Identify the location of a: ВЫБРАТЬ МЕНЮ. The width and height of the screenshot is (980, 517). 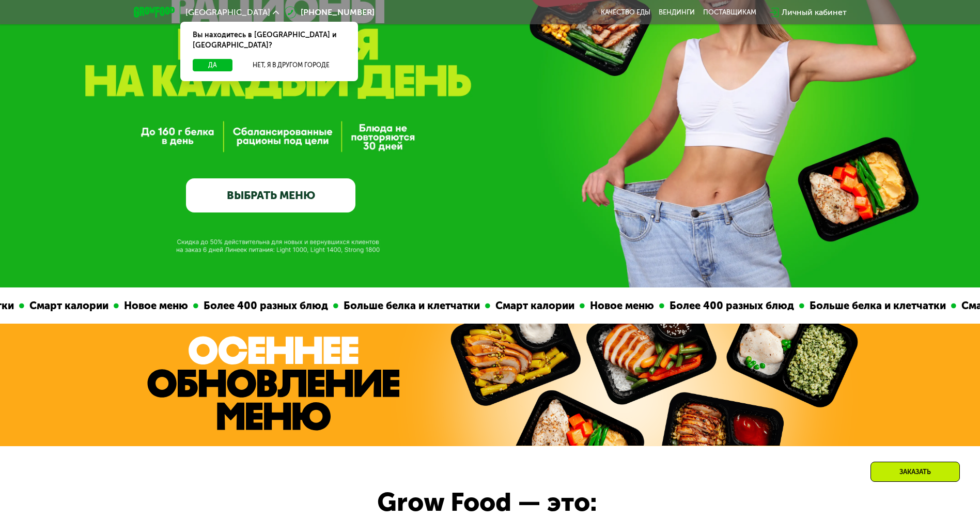
(271, 195).